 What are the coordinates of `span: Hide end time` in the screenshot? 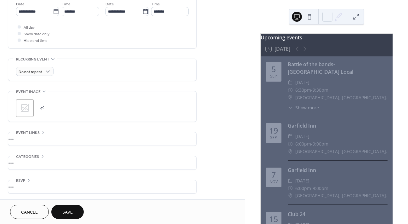 It's located at (36, 41).